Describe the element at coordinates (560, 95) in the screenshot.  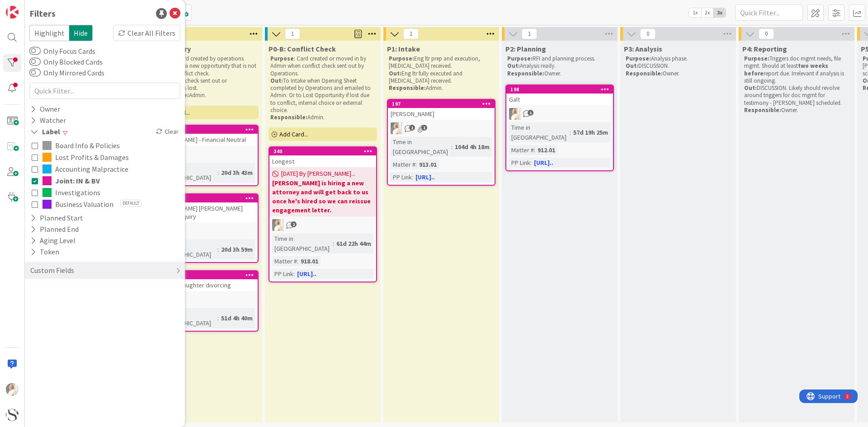
I see `div: 198Galt` at that location.